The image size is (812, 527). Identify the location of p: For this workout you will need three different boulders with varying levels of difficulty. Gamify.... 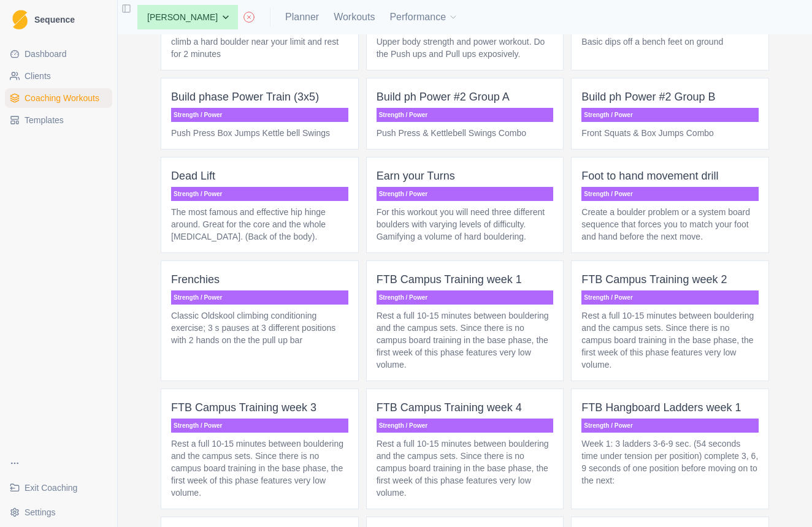
(465, 225).